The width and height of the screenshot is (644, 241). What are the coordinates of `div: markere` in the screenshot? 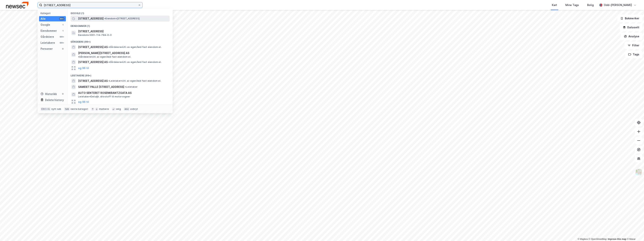 It's located at (104, 109).